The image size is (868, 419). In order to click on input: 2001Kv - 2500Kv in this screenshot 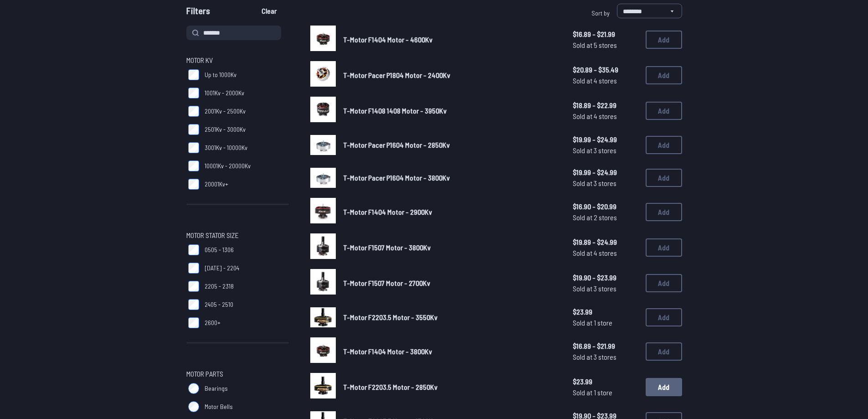, I will do `click(194, 111)`.